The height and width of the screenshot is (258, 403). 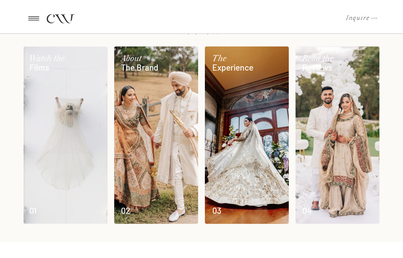 I want to click on h3: Films, so click(x=51, y=63).